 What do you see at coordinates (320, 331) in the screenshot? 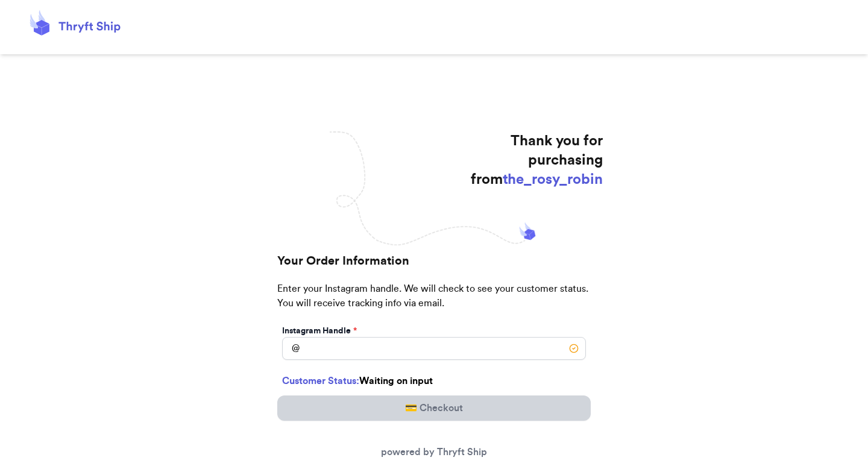
I see `label: Instagram Handle` at bounding box center [320, 331].